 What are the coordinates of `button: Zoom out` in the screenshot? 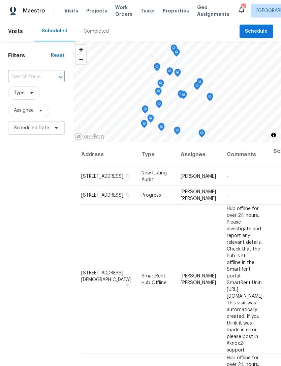 It's located at (81, 59).